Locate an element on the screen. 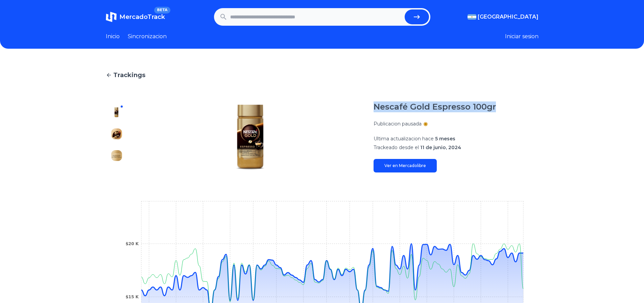 This screenshot has height=303, width=644. img: MercadoTrack is located at coordinates (111, 17).